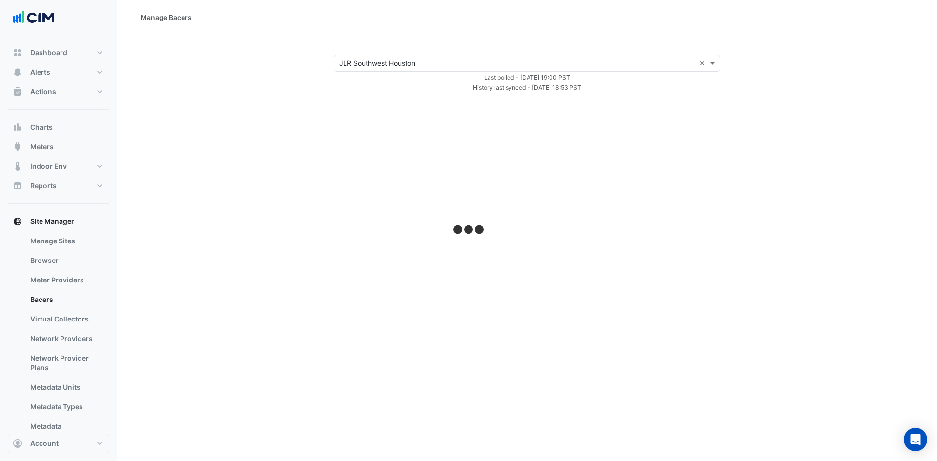  I want to click on div: Manage Bacers, so click(166, 17).